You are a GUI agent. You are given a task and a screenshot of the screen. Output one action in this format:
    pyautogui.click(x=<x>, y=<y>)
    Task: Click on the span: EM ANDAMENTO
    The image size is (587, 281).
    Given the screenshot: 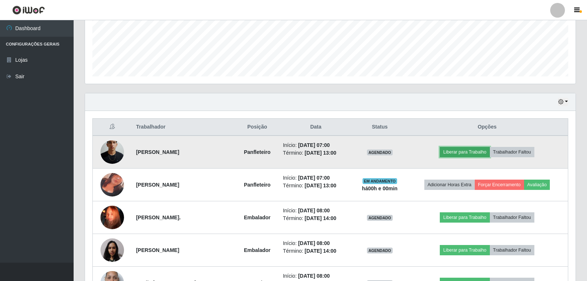 What is the action you would take?
    pyautogui.click(x=380, y=181)
    